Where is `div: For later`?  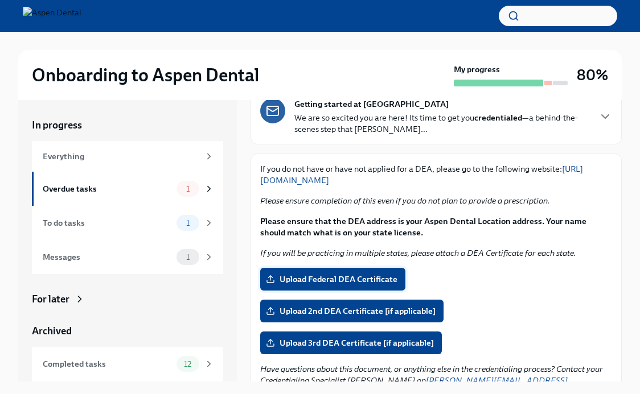 div: For later is located at coordinates (51, 299).